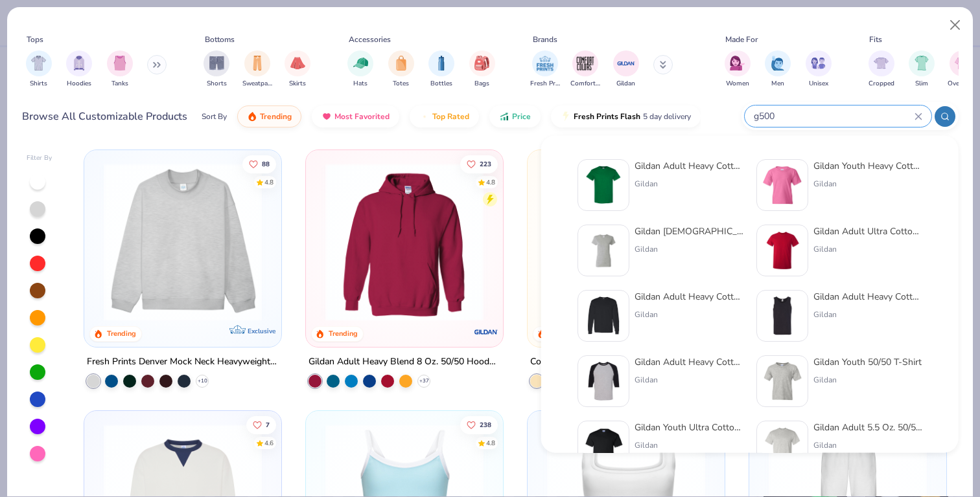 The height and width of the screenshot is (497, 980). Describe the element at coordinates (617, 362) in the screenshot. I see `div: Comfort Colors Adult Heavyweight T-Shirt` at that location.